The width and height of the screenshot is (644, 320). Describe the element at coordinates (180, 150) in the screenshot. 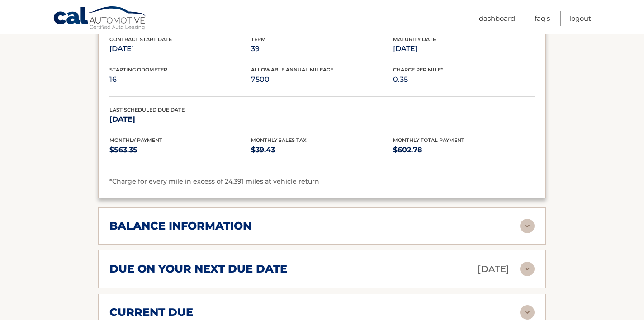

I see `p: $563.35` at that location.